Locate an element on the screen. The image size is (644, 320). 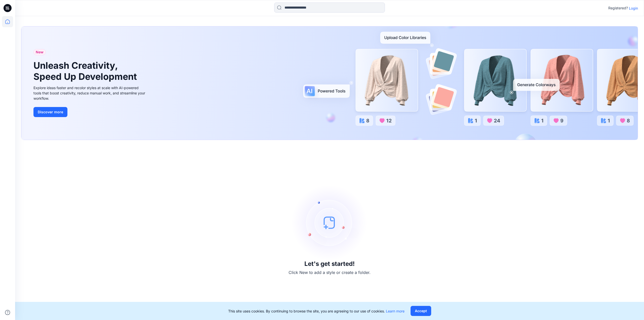
p: Click New to add a style or create a folder. is located at coordinates (329, 272).